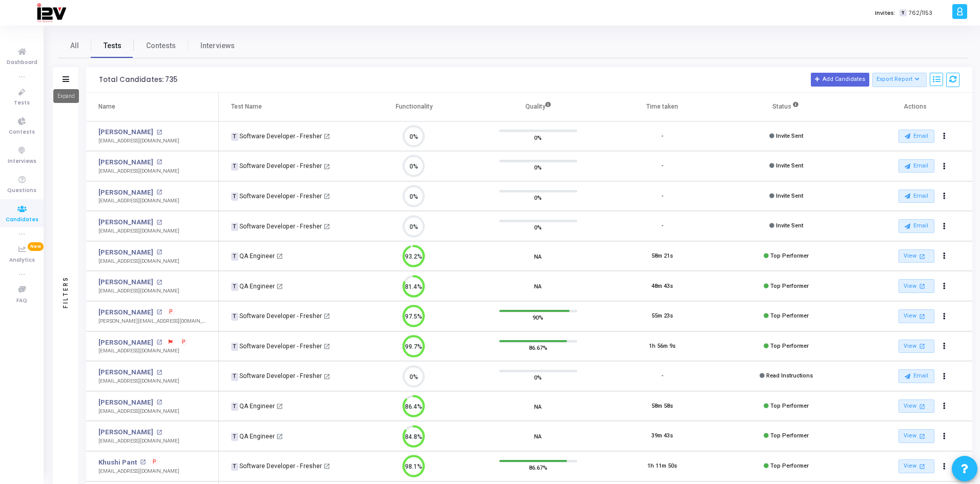 The image size is (980, 484). I want to click on div: Name, so click(106, 106).